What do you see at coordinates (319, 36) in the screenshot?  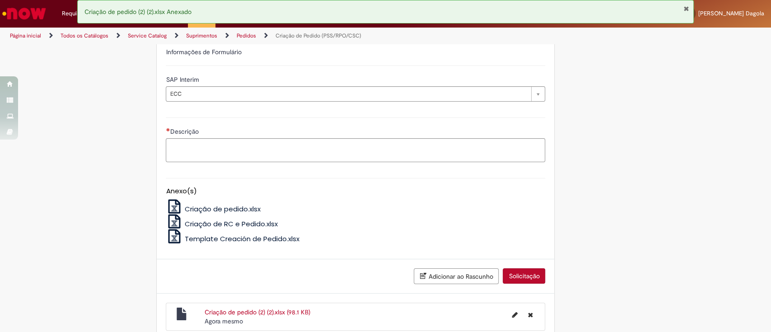 I see `a: Criação de Pedido (PSS/RPO/CSC)` at bounding box center [319, 36].